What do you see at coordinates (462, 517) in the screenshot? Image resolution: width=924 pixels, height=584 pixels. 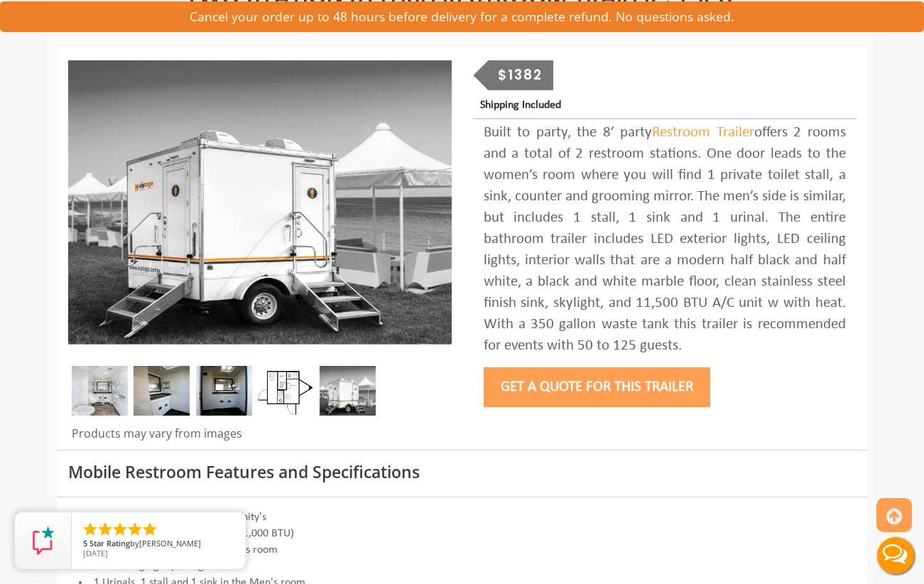 I see `li: 2 Station Restroom with all amenity's` at bounding box center [462, 517].